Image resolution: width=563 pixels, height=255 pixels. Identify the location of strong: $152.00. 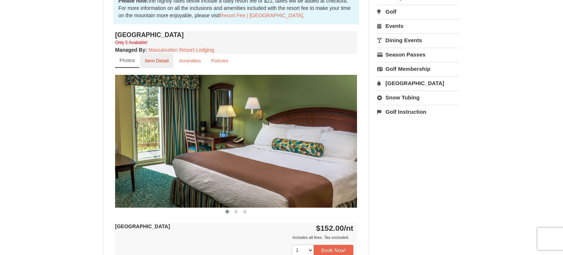
(335, 228).